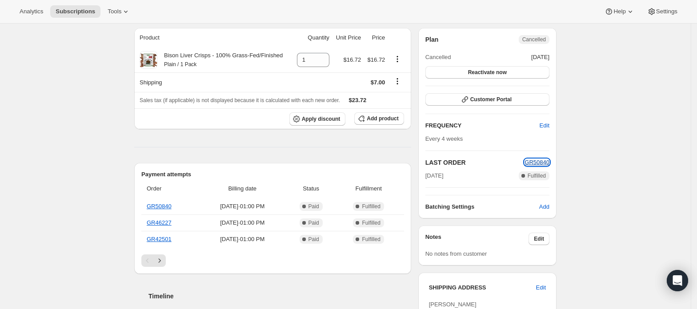  What do you see at coordinates (537, 162) in the screenshot?
I see `span: GR50840` at bounding box center [537, 162].